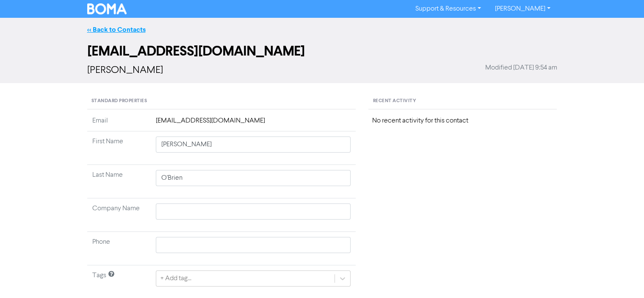  What do you see at coordinates (462, 101) in the screenshot?
I see `div: Recent Activity` at bounding box center [462, 101].